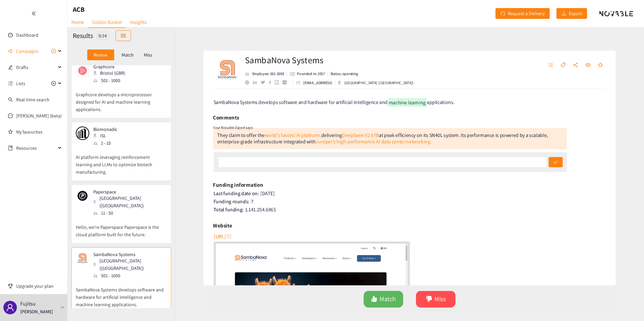  What do you see at coordinates (280, 77) in the screenshot?
I see `a: crunchbase` at bounding box center [280, 77].